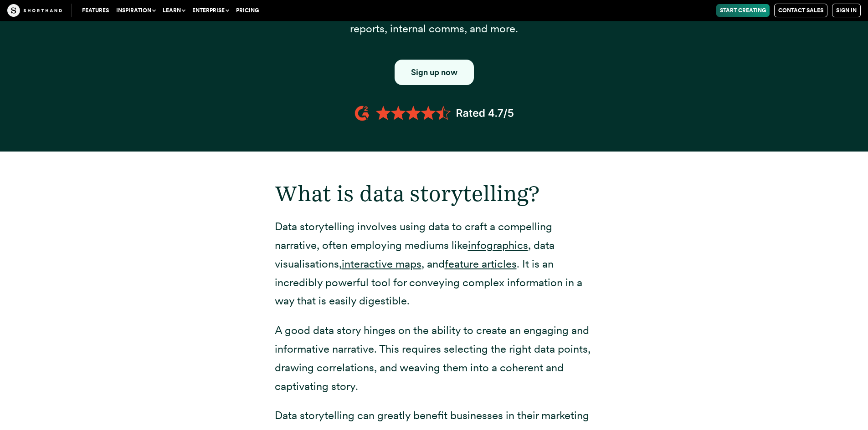 The height and width of the screenshot is (430, 868). Describe the element at coordinates (498, 245) in the screenshot. I see `a: infographics` at that location.